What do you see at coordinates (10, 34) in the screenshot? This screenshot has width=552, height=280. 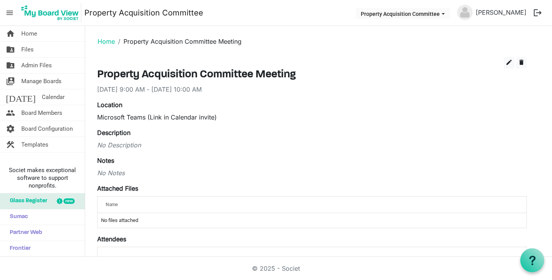 I see `span: home` at bounding box center [10, 34].